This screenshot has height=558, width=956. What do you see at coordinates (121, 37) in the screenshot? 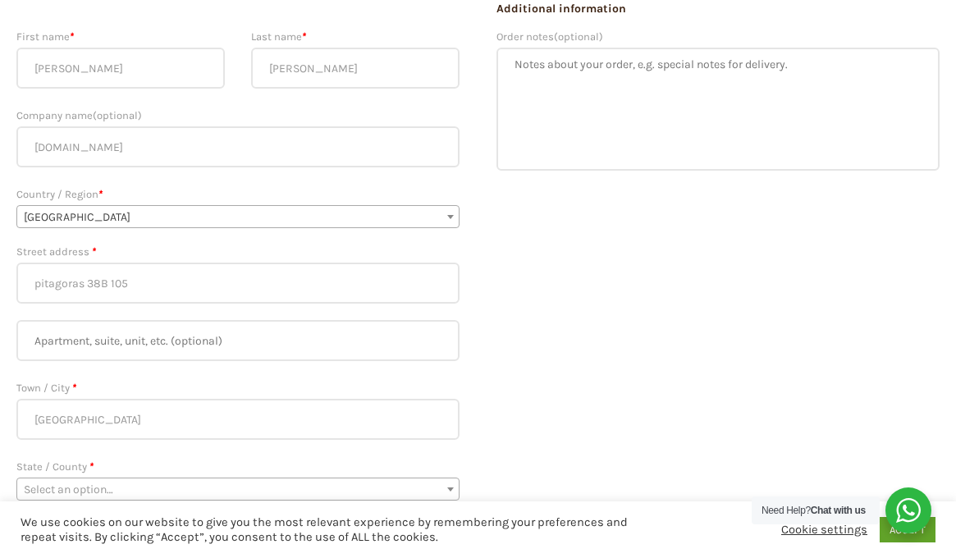
I see `label: First name` at bounding box center [121, 37].